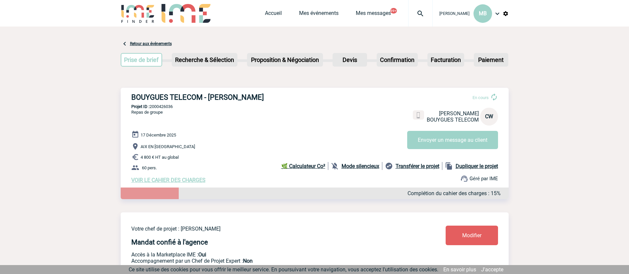 The image size is (629, 274). Describe the element at coordinates (472, 236) in the screenshot. I see `span: Modifier` at that location.